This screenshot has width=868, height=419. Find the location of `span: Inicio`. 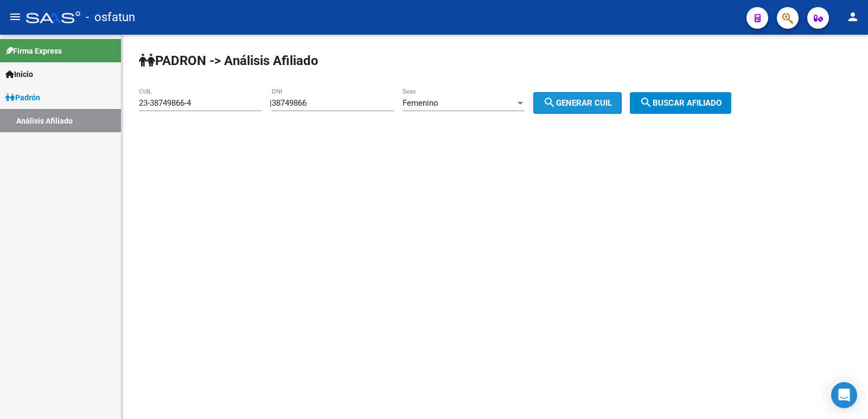

span: Inicio is located at coordinates (19, 75).